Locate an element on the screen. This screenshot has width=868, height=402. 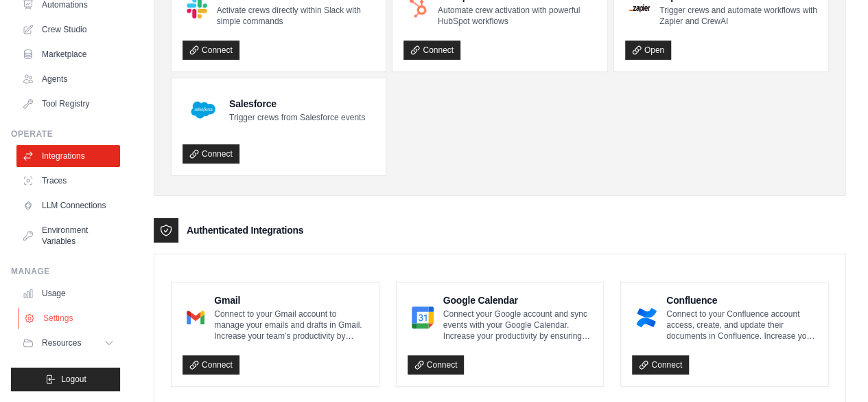
p: Activate crews directly within Slack with simple commands is located at coordinates (296, 16).